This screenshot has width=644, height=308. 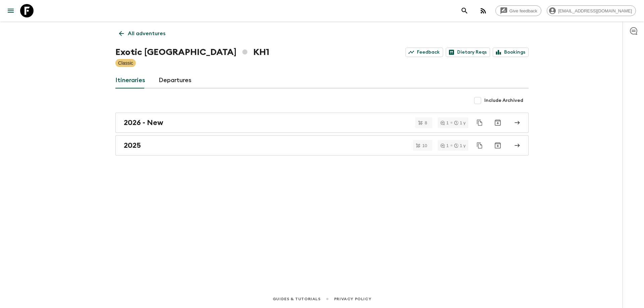 What do you see at coordinates (175, 80) in the screenshot?
I see `a: Departures` at bounding box center [175, 80].